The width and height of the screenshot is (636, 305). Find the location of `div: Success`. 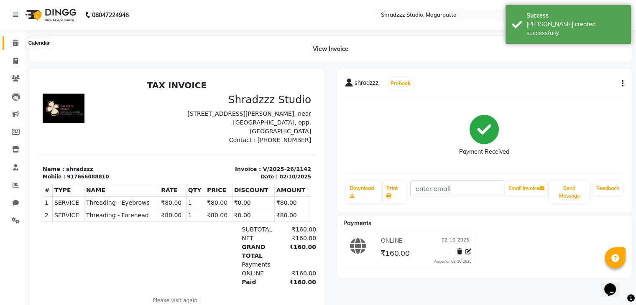

div: Success is located at coordinates (576, 15).